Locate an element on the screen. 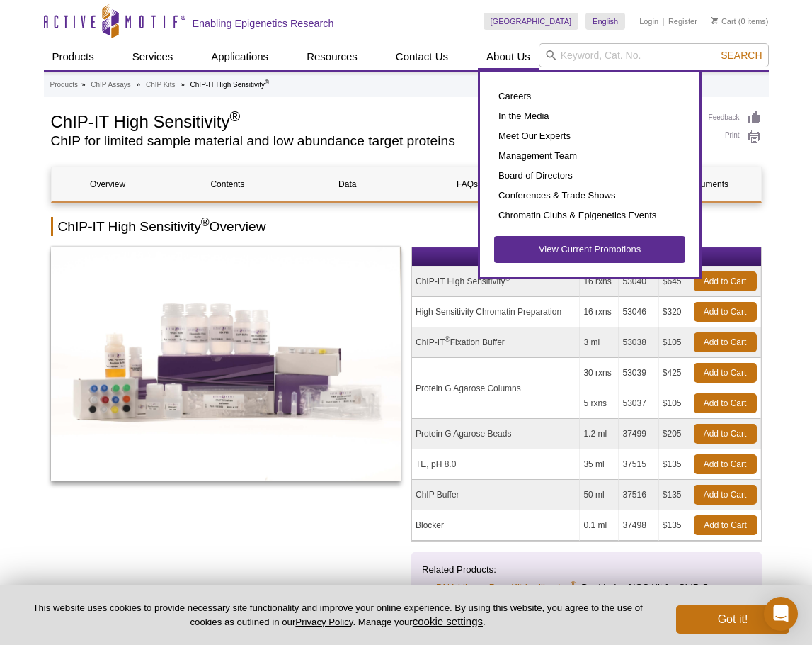 Image resolution: width=812 pixels, height=645 pixels. a: Feedback is located at coordinates (735, 118).